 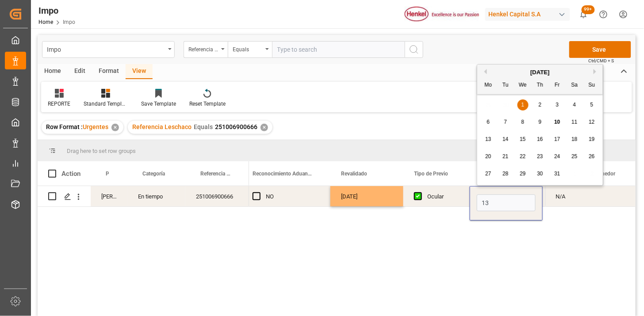 I want to click on div: Choose Sunday, October 26th, 2025, so click(x=592, y=156).